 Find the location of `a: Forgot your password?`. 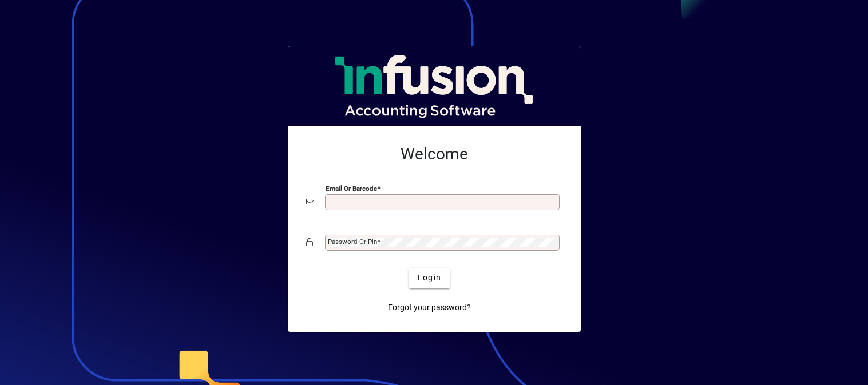

a: Forgot your password? is located at coordinates (430, 308).